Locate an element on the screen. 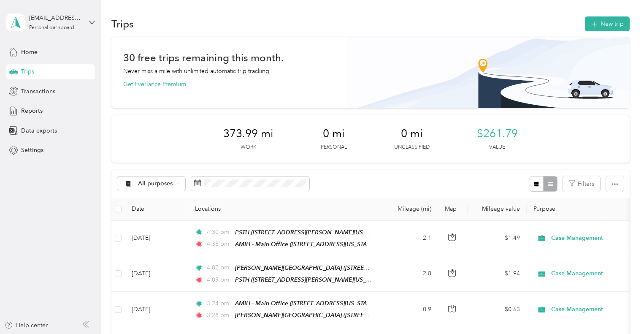 This screenshot has height=334, width=644. span: 3:24 pm is located at coordinates (218, 303).